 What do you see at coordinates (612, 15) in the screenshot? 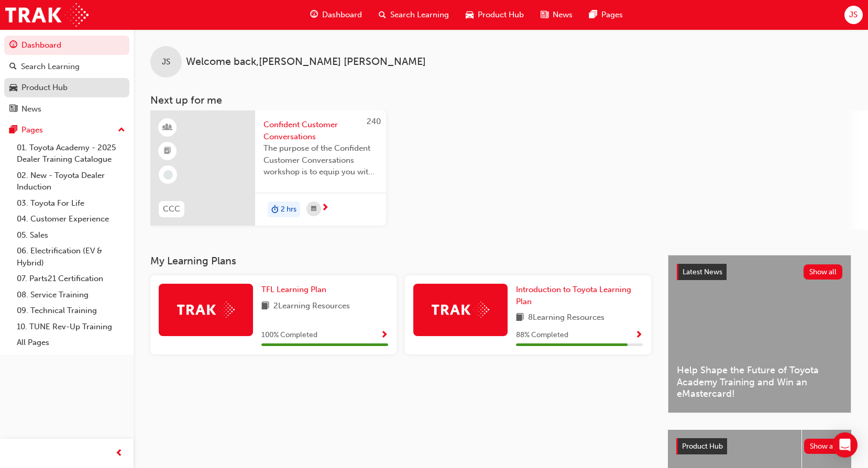
I see `span: Pages` at bounding box center [612, 15].